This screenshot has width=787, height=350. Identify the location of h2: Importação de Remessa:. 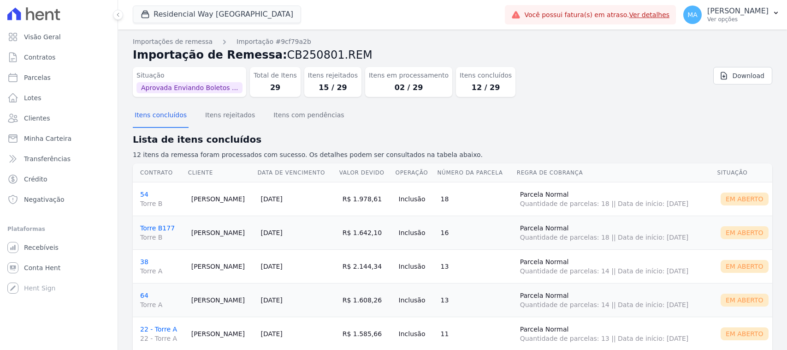
(452, 55).